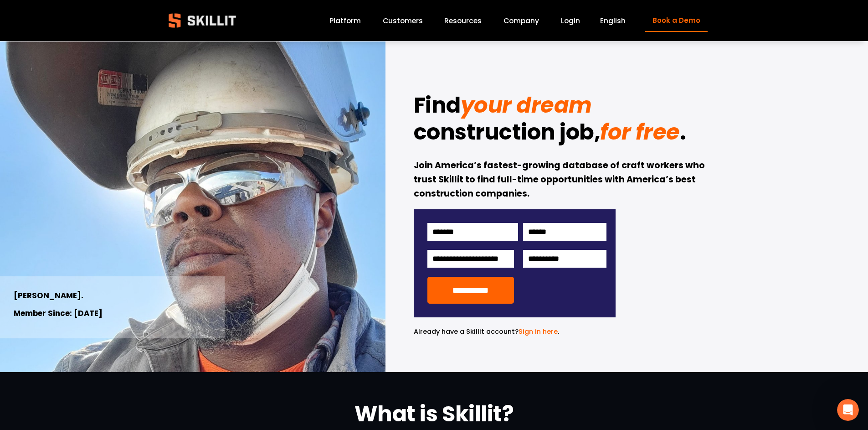 The width and height of the screenshot is (868, 430). Describe the element at coordinates (202, 21) in the screenshot. I see `a: Skillit` at that location.